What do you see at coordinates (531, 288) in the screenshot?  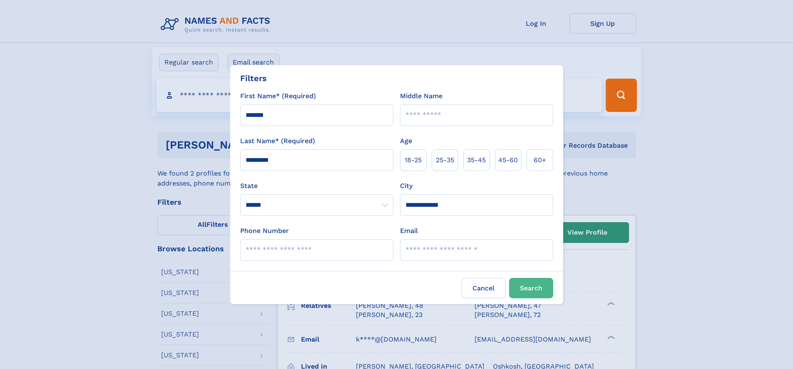 I see `button: Search` at bounding box center [531, 288].